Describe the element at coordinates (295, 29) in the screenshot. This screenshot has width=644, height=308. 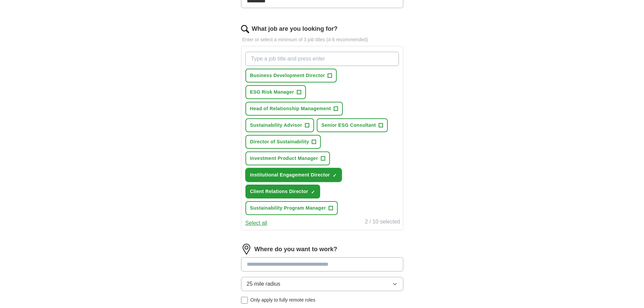
I see `label: What job are you looking for?` at that location.